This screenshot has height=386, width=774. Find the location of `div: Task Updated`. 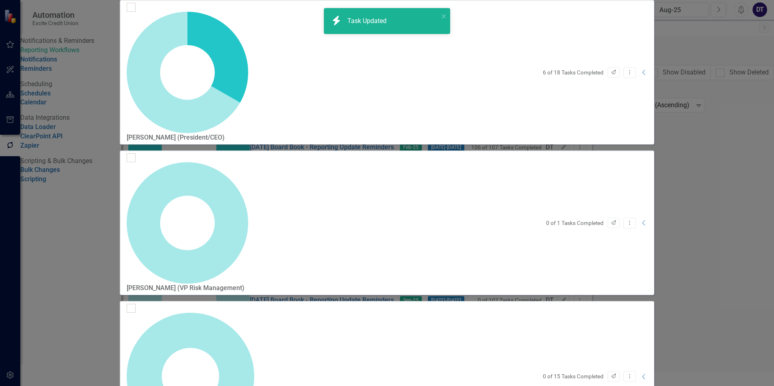

div: Task Updated is located at coordinates (368, 21).